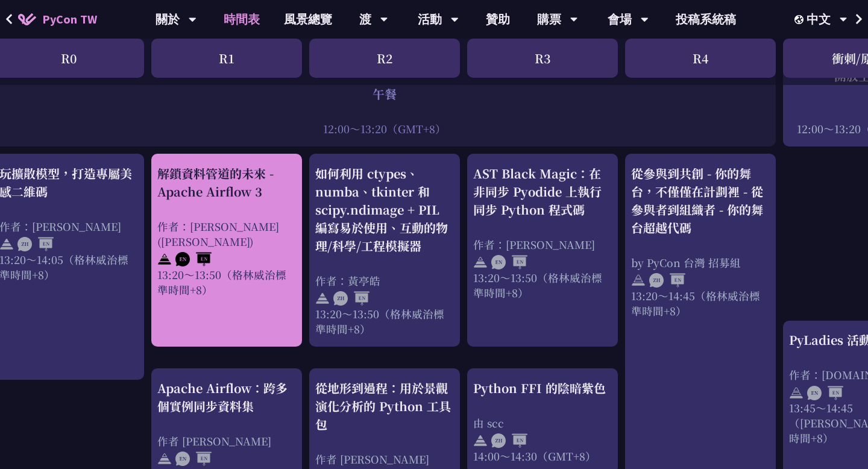 The image size is (868, 469). I want to click on font: 贊助, so click(498, 18).